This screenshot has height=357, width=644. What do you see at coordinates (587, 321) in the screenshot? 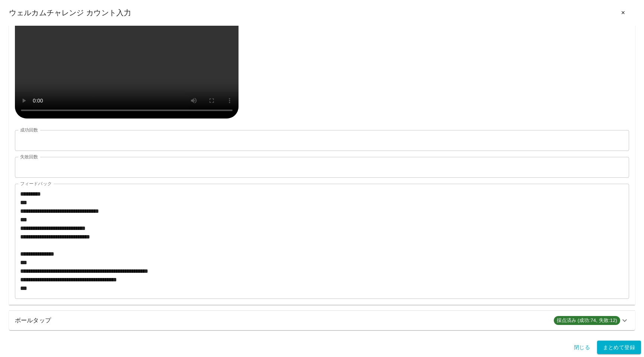
I see `span: 採点済み (成功:74, 失敗:12)` at bounding box center [587, 321].